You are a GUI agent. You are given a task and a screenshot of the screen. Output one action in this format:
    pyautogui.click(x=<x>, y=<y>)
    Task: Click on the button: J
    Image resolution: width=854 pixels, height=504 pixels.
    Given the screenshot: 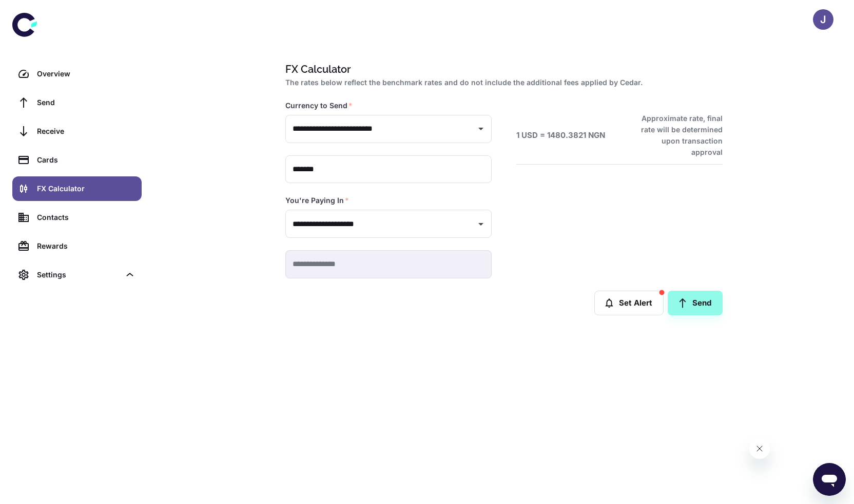 What is the action you would take?
    pyautogui.click(x=823, y=20)
    